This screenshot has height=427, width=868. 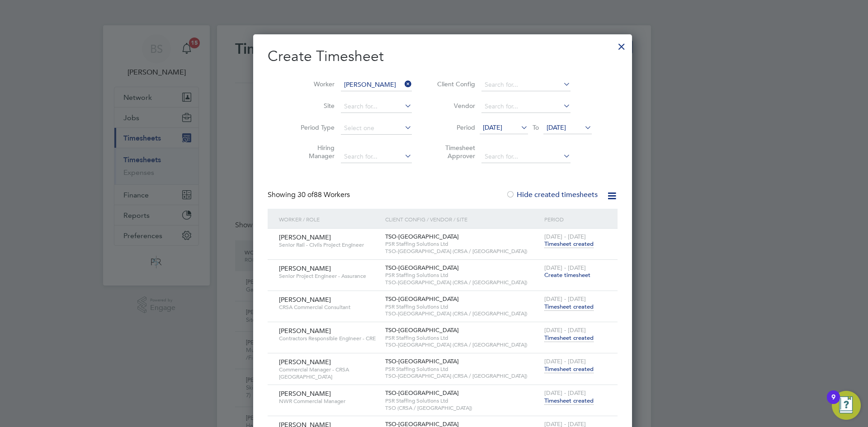 I want to click on span: 30 of, so click(x=306, y=195).